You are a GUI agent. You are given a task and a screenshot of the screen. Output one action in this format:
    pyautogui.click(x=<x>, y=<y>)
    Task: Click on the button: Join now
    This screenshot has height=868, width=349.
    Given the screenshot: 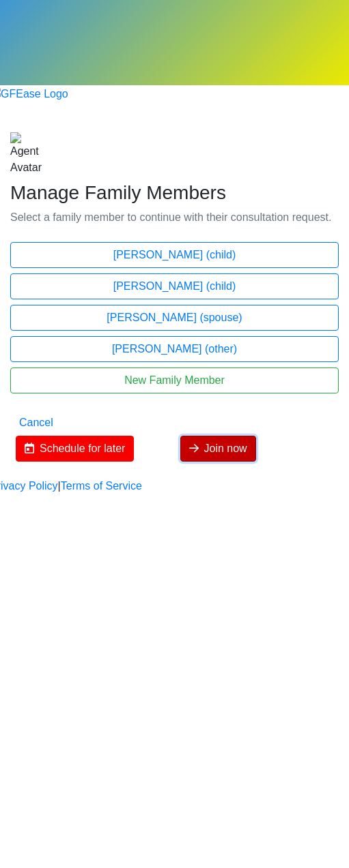 What is the action you would take?
    pyautogui.click(x=217, y=449)
    